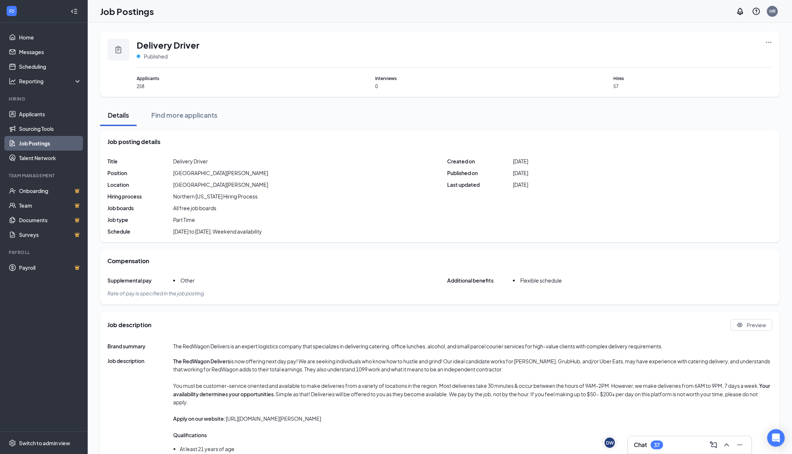  I want to click on a: Messages, so click(50, 52).